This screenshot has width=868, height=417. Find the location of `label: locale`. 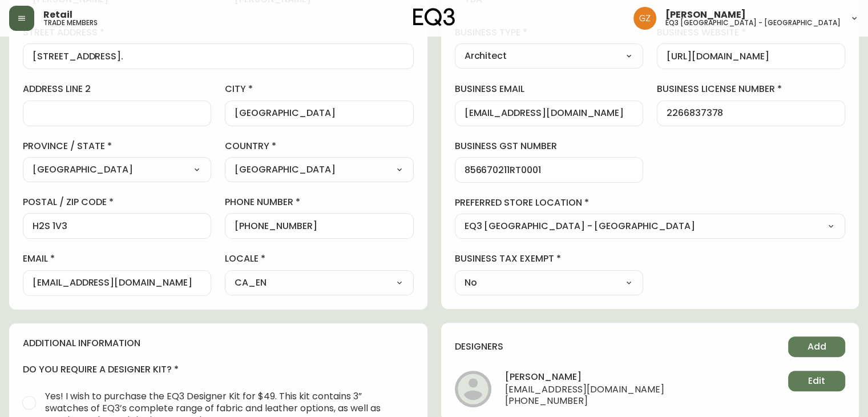

label: locale is located at coordinates (319, 259).